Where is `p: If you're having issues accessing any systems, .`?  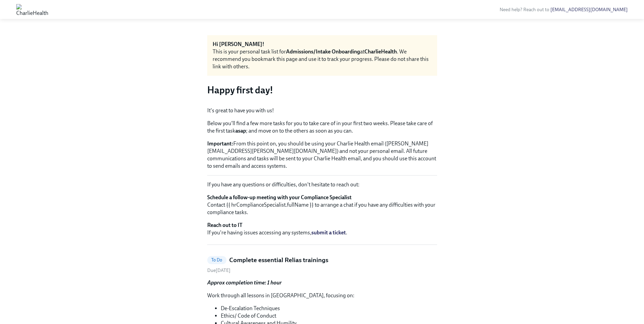 p: If you're having issues accessing any systems, . is located at coordinates (322, 229).